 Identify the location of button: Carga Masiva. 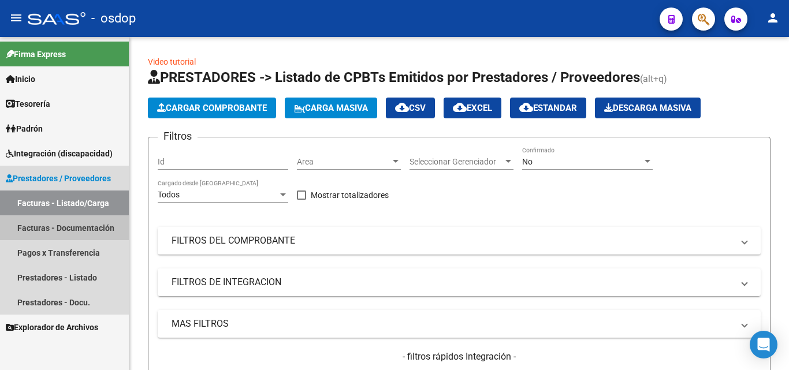
(331, 108).